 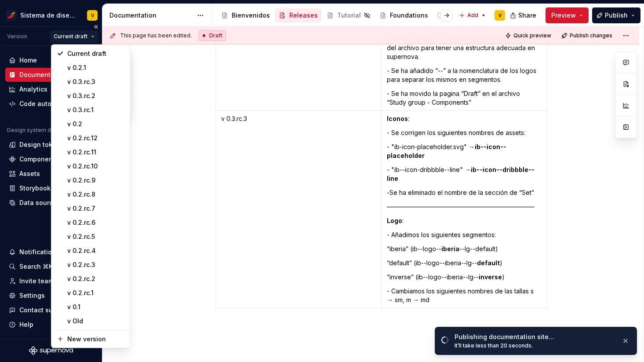 I want to click on div: v 0.2.rc.10, so click(x=96, y=166).